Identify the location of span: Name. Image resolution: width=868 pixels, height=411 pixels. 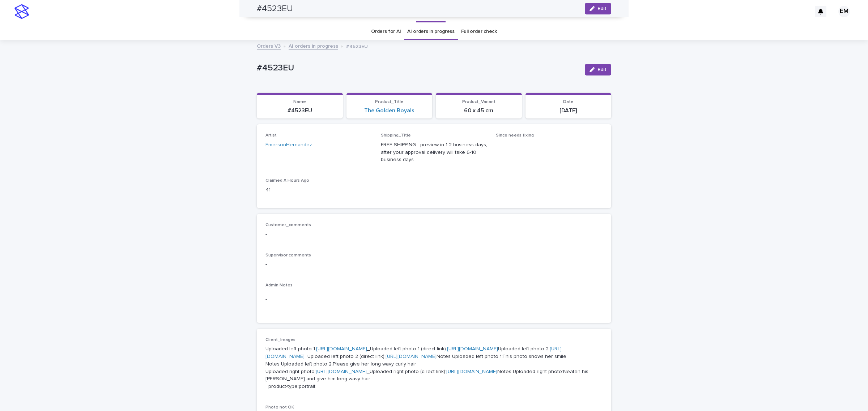
(299, 102).